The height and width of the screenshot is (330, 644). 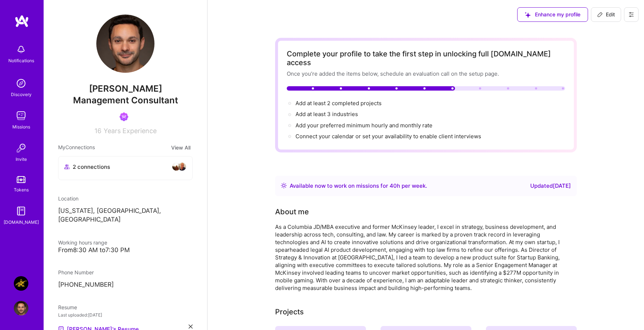 I want to click on div: Notifications, so click(x=21, y=60).